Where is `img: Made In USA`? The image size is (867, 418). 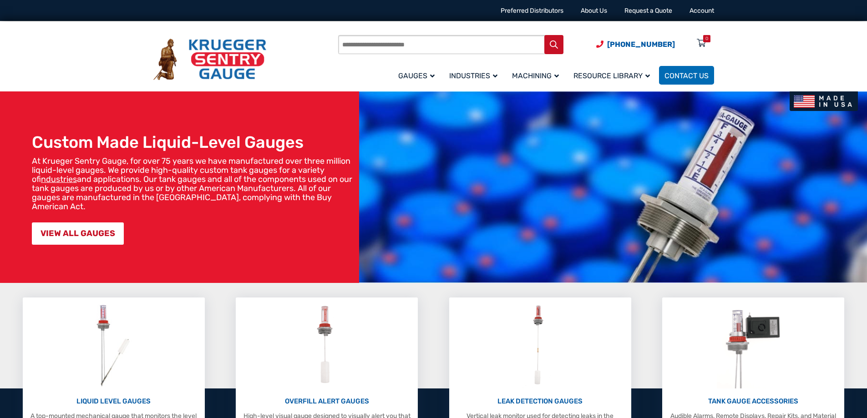 img: Made In USA is located at coordinates (823, 101).